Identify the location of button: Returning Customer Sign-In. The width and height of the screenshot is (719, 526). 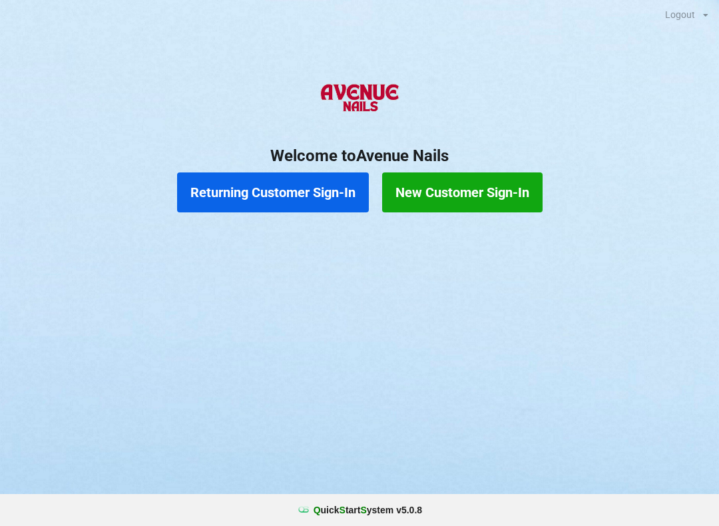
(273, 193).